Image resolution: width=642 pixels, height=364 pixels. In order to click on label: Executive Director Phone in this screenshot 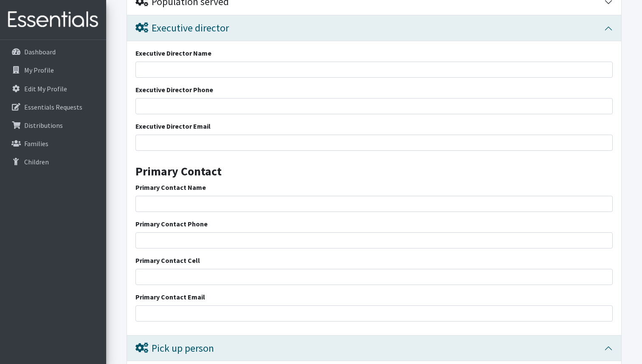, I will do `click(174, 89)`.